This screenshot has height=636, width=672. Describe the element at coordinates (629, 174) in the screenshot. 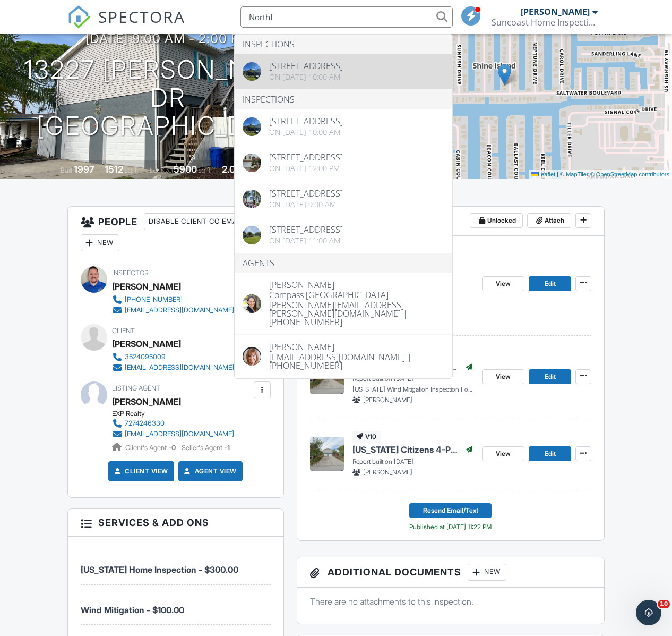

I see `a: © OpenStreetMap contributors` at that location.